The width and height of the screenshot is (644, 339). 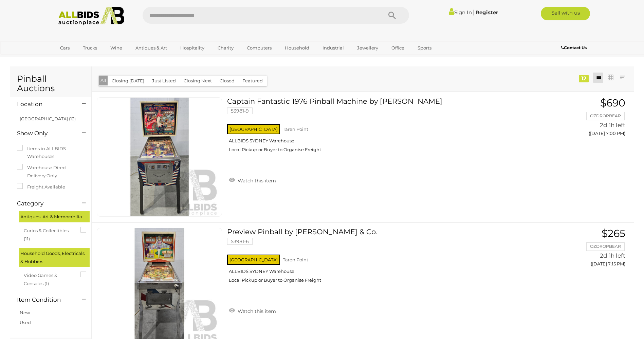 What do you see at coordinates (104, 80) in the screenshot?
I see `button: All` at bounding box center [104, 80].